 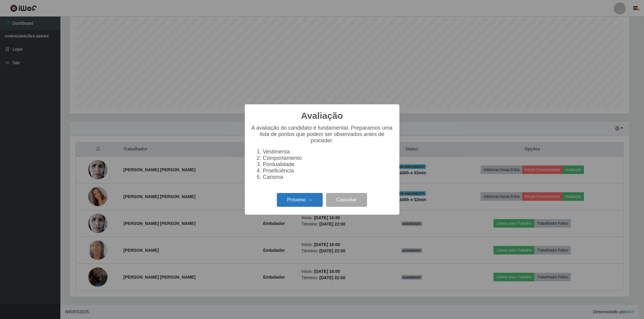 I want to click on button: Próximo →, so click(x=300, y=200).